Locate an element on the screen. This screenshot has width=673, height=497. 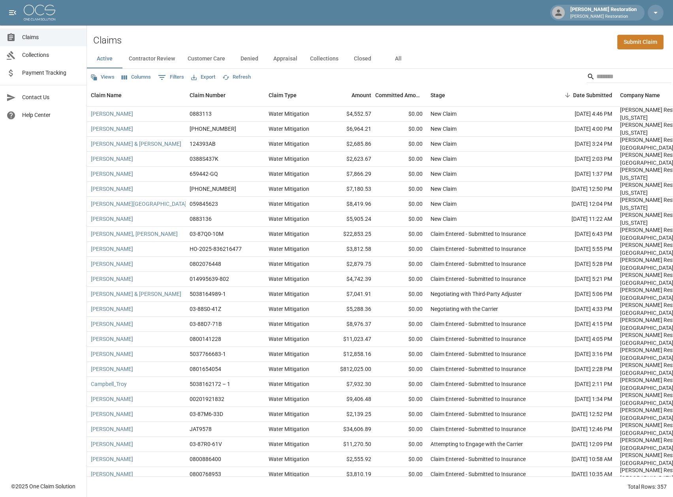
div: Committed Amount is located at coordinates (399, 95).